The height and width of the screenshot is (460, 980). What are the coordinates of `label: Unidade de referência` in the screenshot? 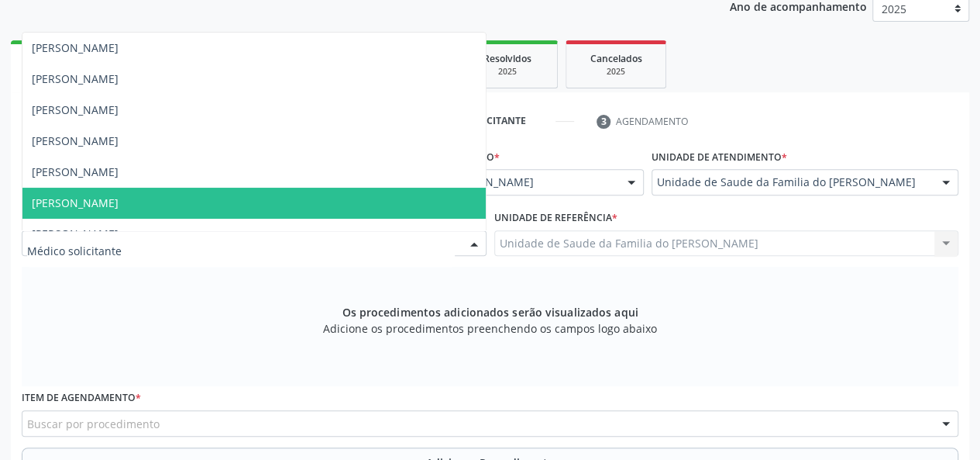 It's located at (556, 218).